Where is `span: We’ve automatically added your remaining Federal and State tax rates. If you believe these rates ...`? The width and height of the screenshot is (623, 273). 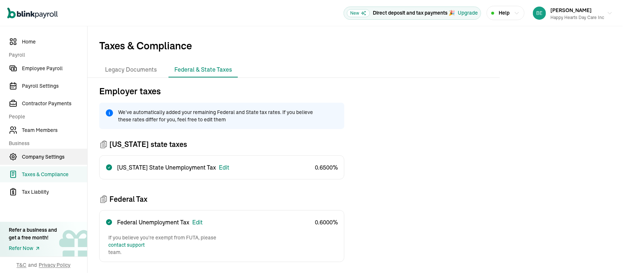 span: We’ve automatically added your remaining Federal and State tax rates. If you believe these rates ... is located at coordinates (220, 116).